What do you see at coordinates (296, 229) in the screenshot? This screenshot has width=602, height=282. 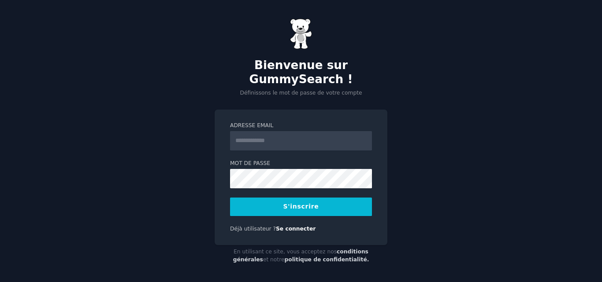 I see `a: Se connecter` at bounding box center [296, 229].